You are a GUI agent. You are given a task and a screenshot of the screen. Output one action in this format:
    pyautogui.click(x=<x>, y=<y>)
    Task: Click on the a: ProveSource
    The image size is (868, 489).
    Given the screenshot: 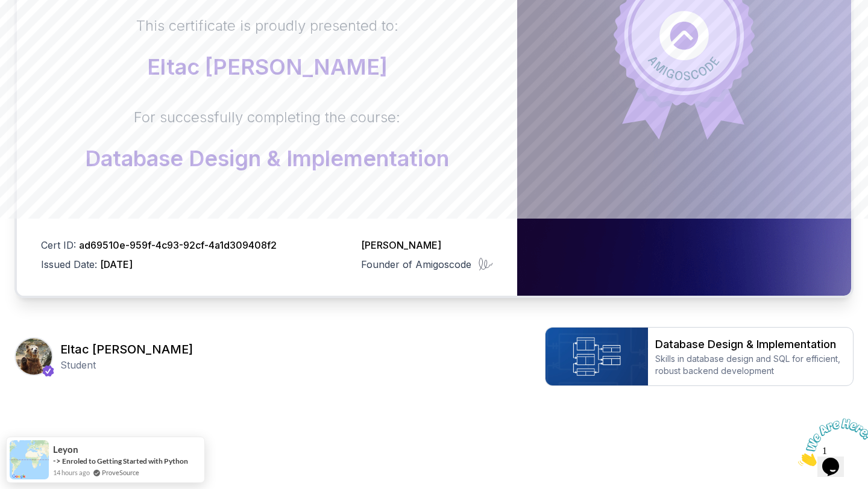 What is the action you would take?
    pyautogui.click(x=120, y=472)
    